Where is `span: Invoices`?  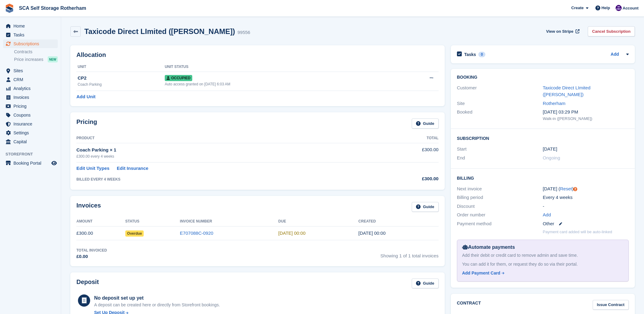
span: Invoices is located at coordinates (32, 97).